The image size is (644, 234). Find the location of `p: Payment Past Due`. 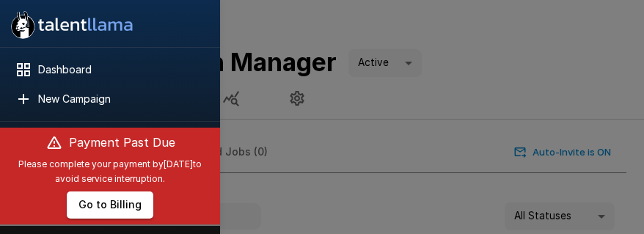

p: Payment Past Due is located at coordinates (122, 143).